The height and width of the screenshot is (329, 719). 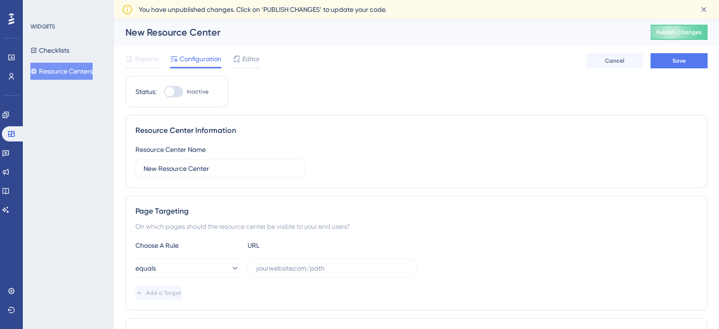 I want to click on span: You have unpublished changes. Click on ‘PUBLISH CHANGES’ to update your code., so click(x=262, y=10).